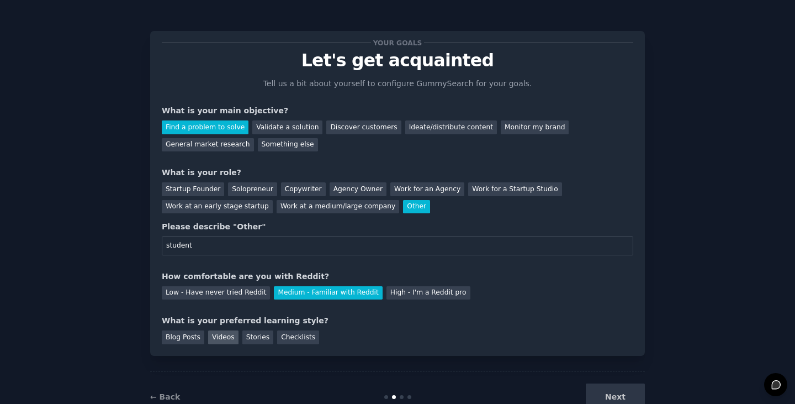 The width and height of the screenshot is (795, 404). I want to click on div: What is your role?, so click(398, 172).